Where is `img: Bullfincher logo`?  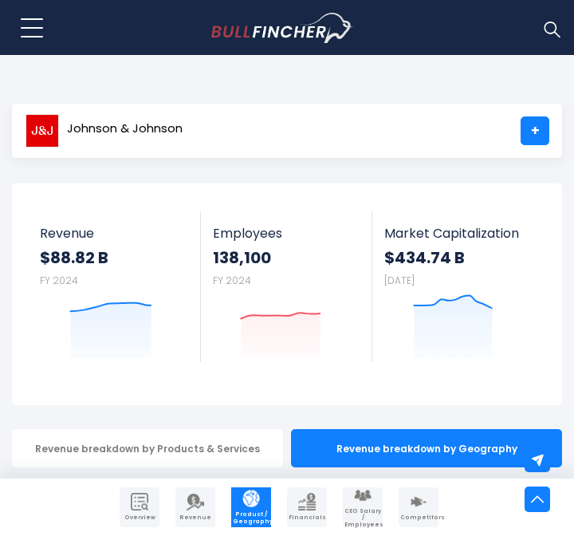
img: Bullfincher logo is located at coordinates (282, 28).